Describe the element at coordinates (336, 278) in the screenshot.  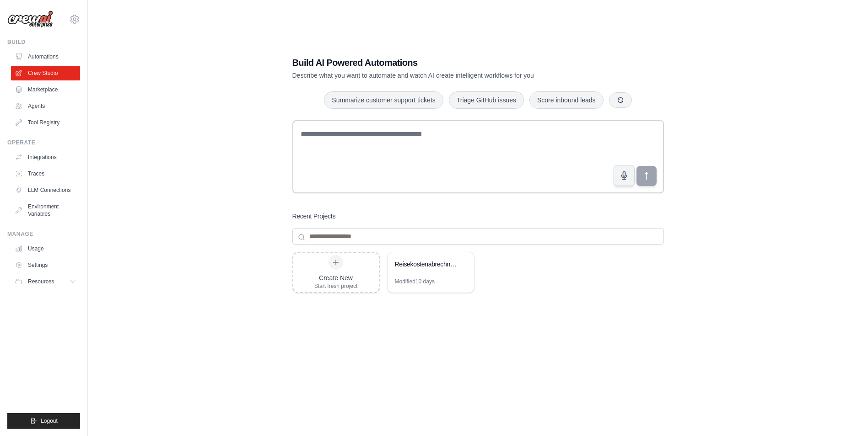
I see `div: Create New` at that location.